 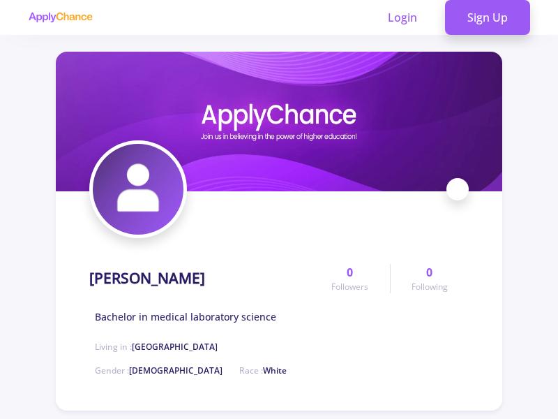 What do you see at coordinates (350, 287) in the screenshot?
I see `span: Followers` at bounding box center [350, 287].